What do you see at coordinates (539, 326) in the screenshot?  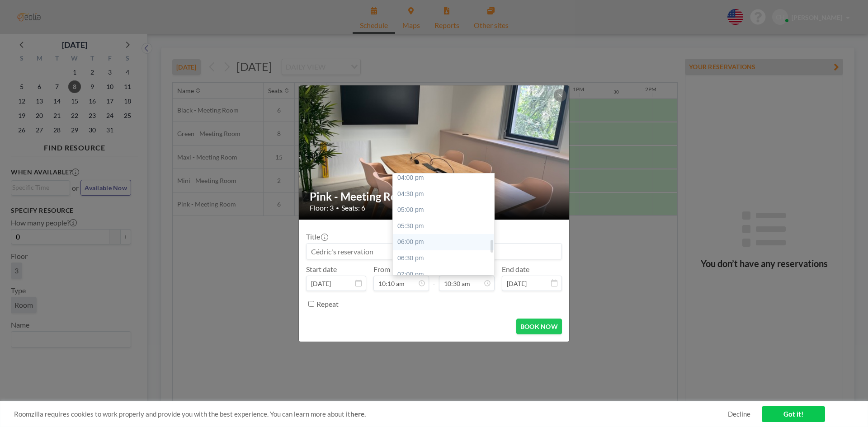 I see `button: BOOK NOW` at bounding box center [539, 326].